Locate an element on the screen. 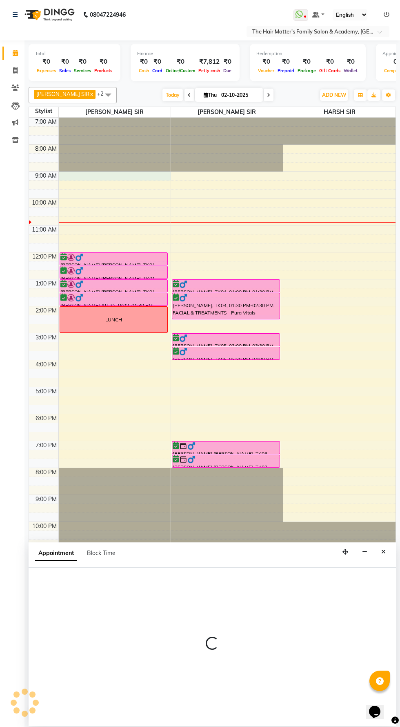 The height and width of the screenshot is (727, 400). span: Products is located at coordinates (103, 71).